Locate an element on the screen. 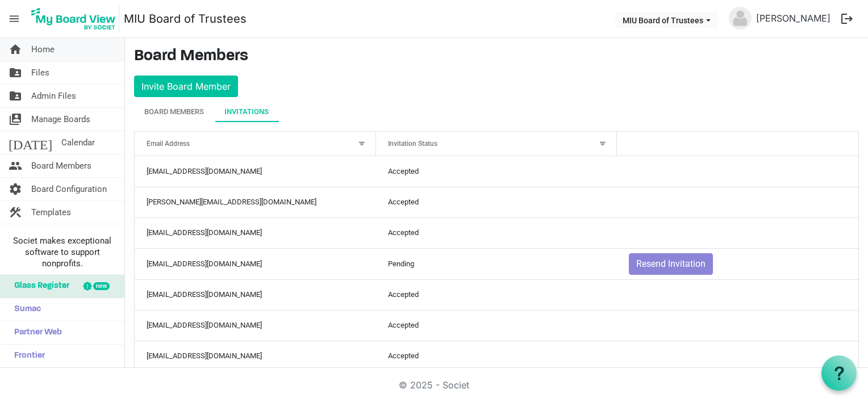  td: rajastanley@maharishi.net column header Email Address is located at coordinates (255, 171).